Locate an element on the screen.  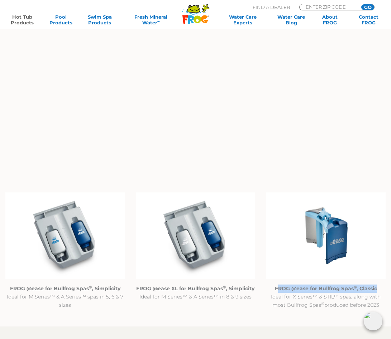
p: Ideal for X Series™ & STIL™ spas, along with most Bullfrog Spas produced before 2023 is located at coordinates (325, 296).